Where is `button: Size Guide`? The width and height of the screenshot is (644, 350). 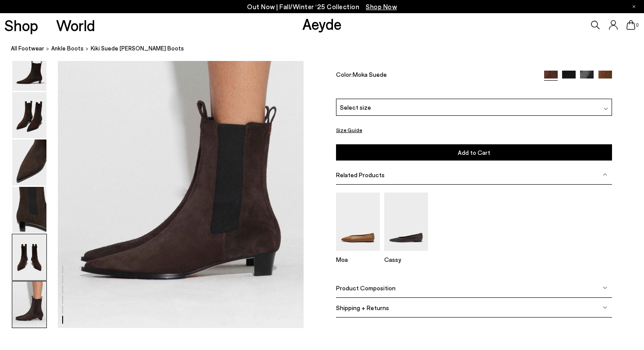 button: Size Guide is located at coordinates (349, 130).